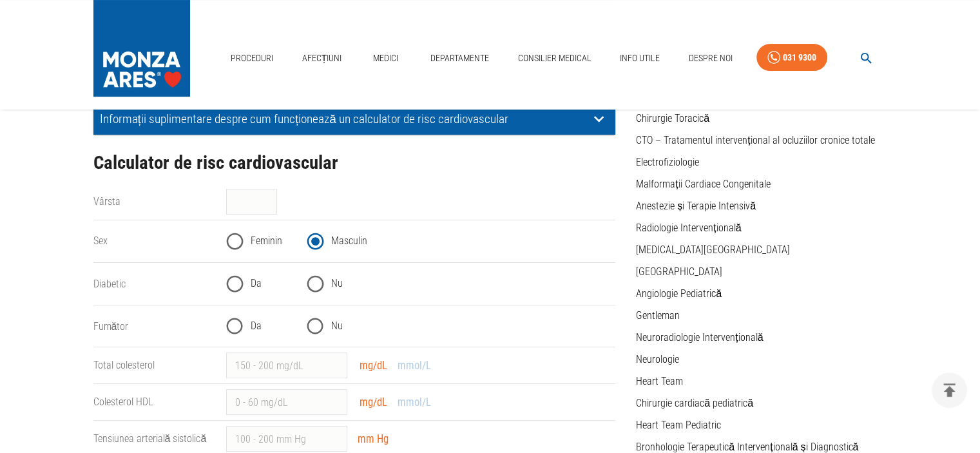  I want to click on a: 031 9300, so click(792, 57).